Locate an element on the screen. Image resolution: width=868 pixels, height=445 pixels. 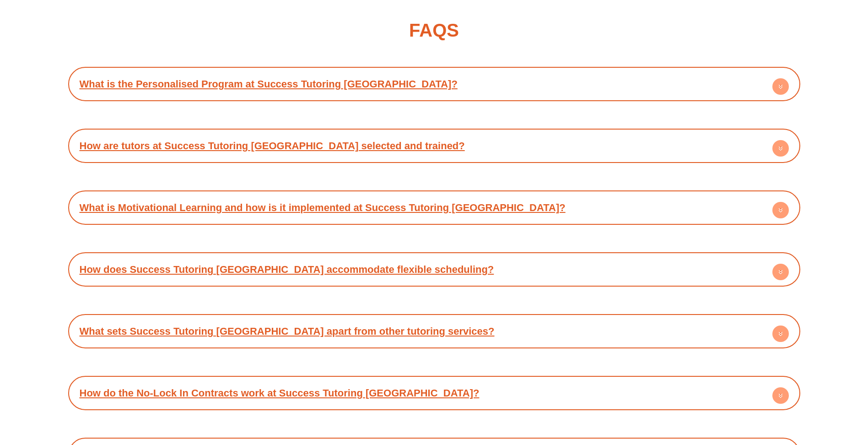
div: Chat Widget is located at coordinates (791, 393).